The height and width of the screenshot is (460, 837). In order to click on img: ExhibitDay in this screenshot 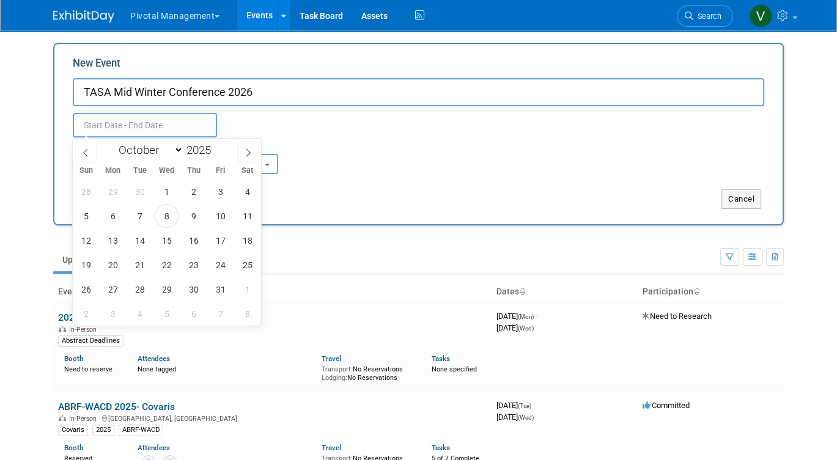, I will do `click(84, 17)`.